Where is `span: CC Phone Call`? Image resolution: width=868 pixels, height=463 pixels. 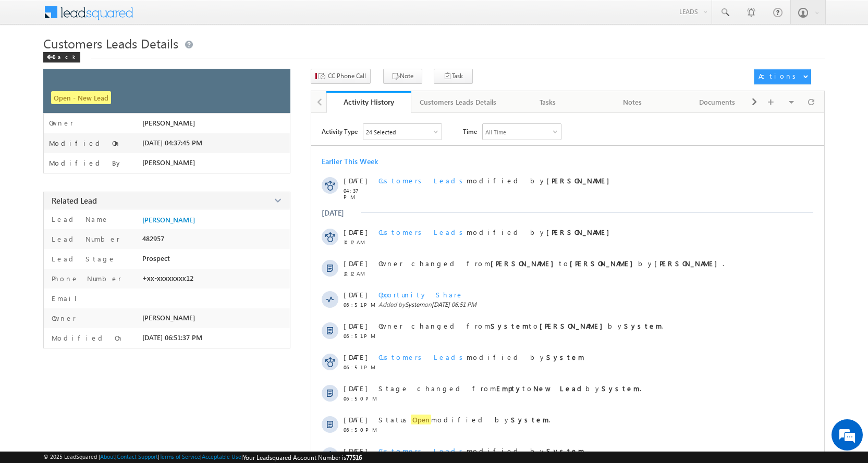 span: CC Phone Call is located at coordinates (347, 76).